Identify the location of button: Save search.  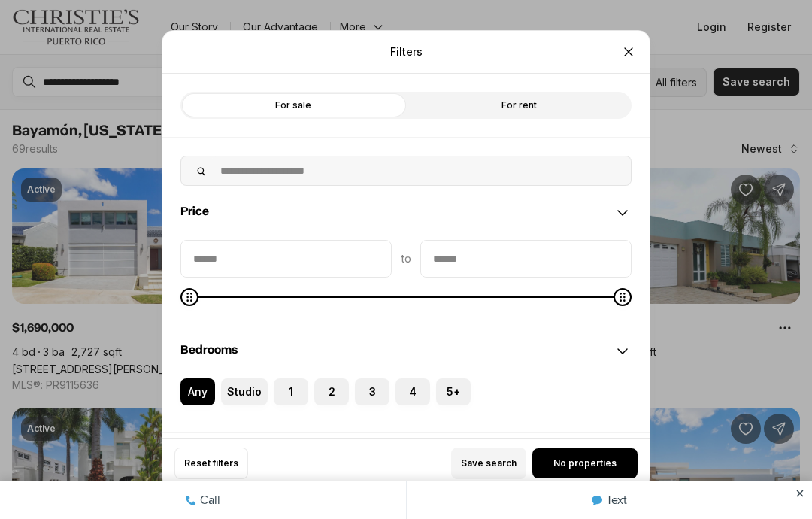
(488, 464).